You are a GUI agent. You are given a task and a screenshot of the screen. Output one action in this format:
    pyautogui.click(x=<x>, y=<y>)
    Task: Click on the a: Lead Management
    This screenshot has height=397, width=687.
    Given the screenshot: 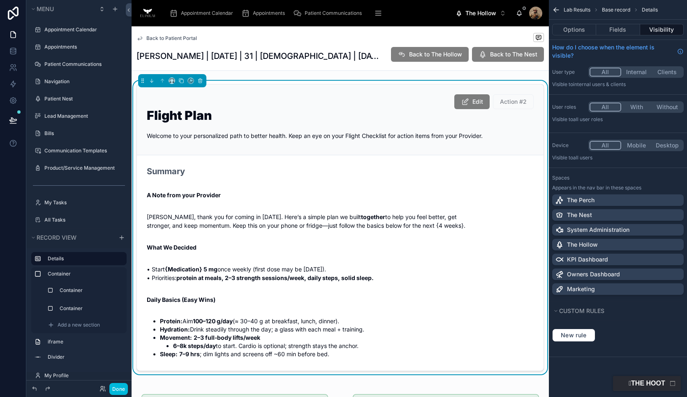 What is the action you would take?
    pyautogui.click(x=83, y=116)
    